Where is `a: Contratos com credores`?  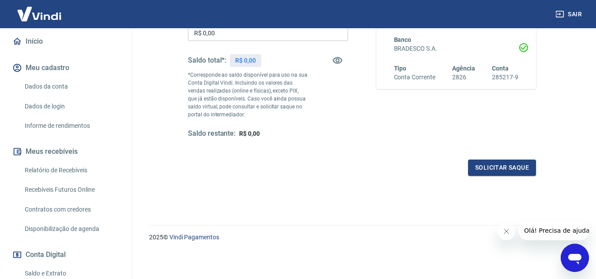
a: Contratos com credores is located at coordinates (71, 209).